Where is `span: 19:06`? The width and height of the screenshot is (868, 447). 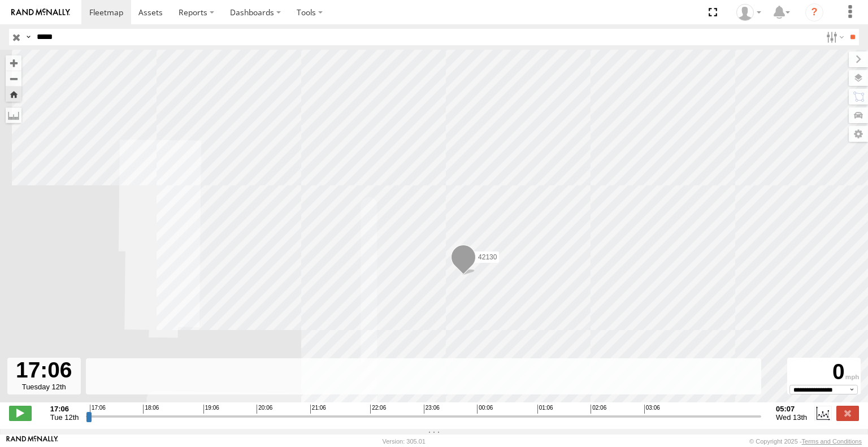 span: 19:06 is located at coordinates (211, 409).